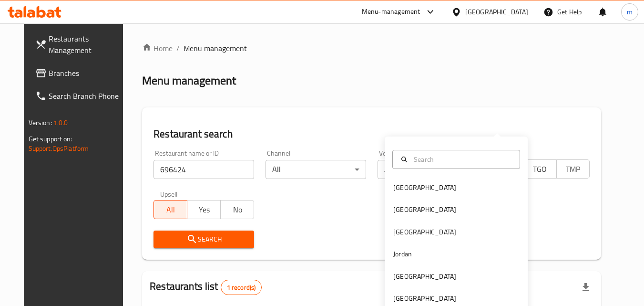  Describe the element at coordinates (86, 73) in the screenshot. I see `span: Branches` at that location.